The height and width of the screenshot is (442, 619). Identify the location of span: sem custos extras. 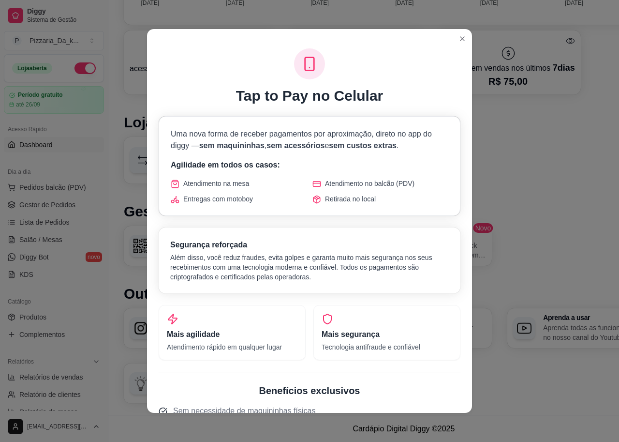
(363, 145).